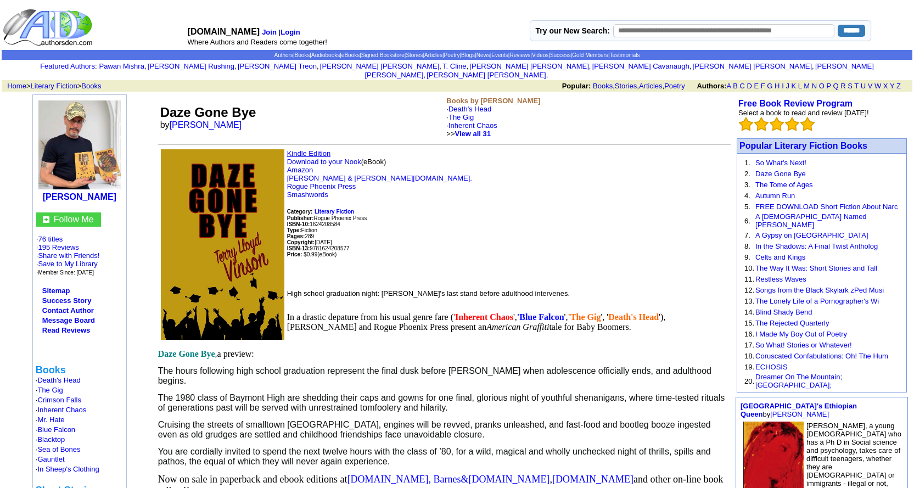  Describe the element at coordinates (735, 86) in the screenshot. I see `a: B` at that location.